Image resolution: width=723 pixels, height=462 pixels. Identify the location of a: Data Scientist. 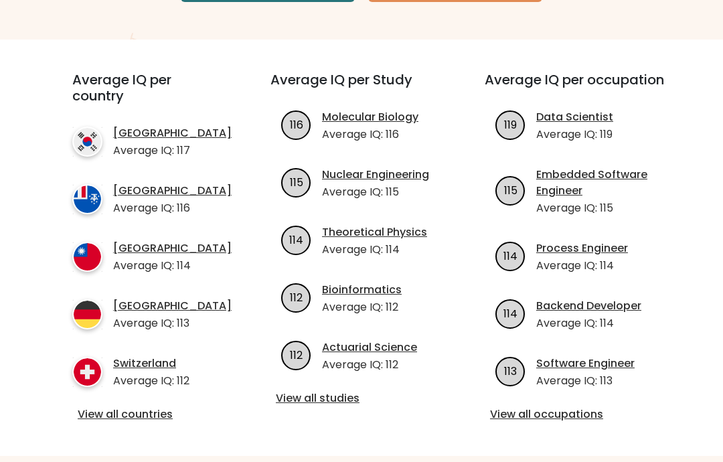
(574, 117).